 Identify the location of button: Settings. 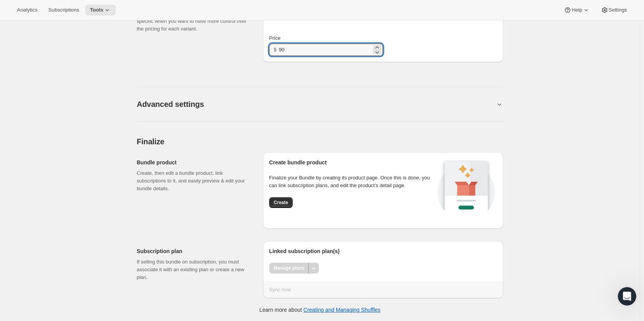
(614, 10).